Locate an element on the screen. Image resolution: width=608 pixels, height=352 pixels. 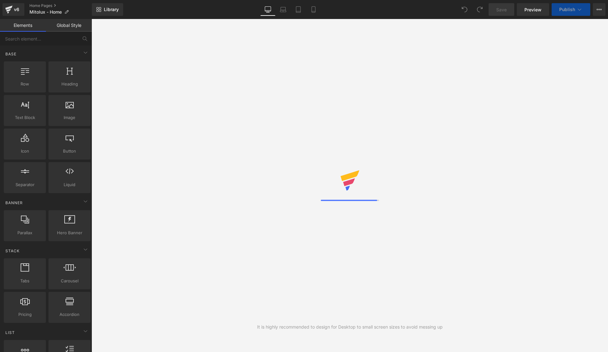
a: Tablet is located at coordinates (298, 10).